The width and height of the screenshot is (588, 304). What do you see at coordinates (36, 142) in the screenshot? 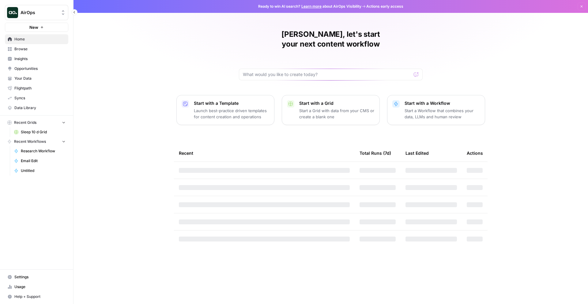
I see `button: Recent Workflows` at bounding box center [36, 142].